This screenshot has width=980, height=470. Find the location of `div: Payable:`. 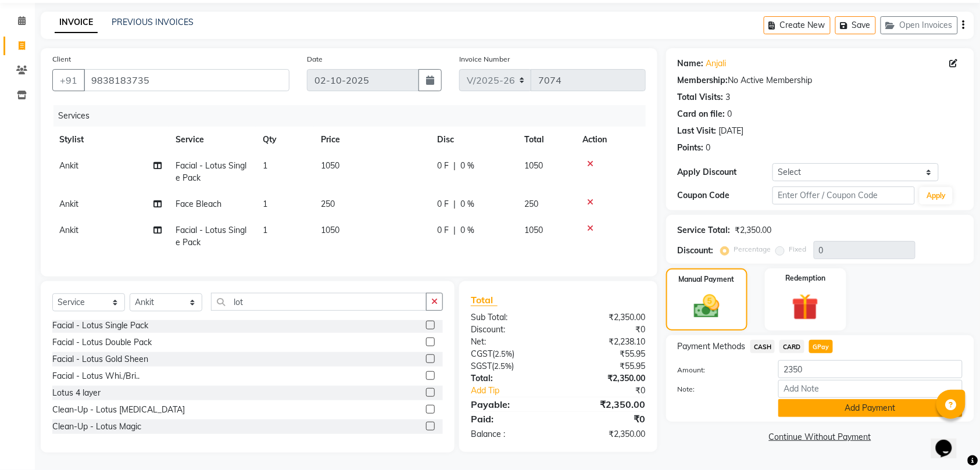

div: Payable: is located at coordinates (510, 404).